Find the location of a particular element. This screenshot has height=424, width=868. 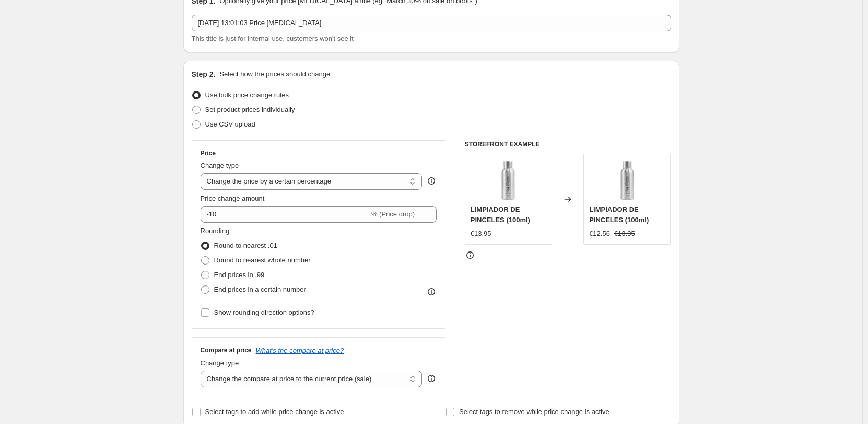

input: -15 is located at coordinates (285, 214).